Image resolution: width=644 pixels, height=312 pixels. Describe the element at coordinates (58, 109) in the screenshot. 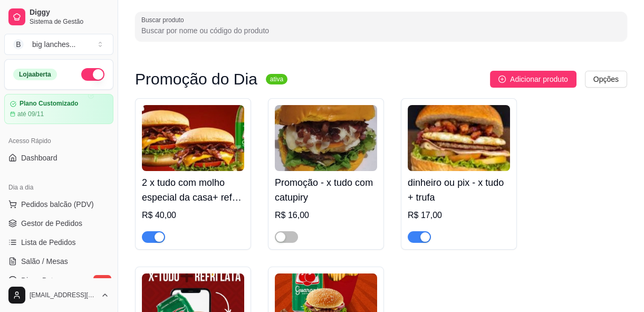

I see `a: Plano Customizadoaté 09/11` at that location.